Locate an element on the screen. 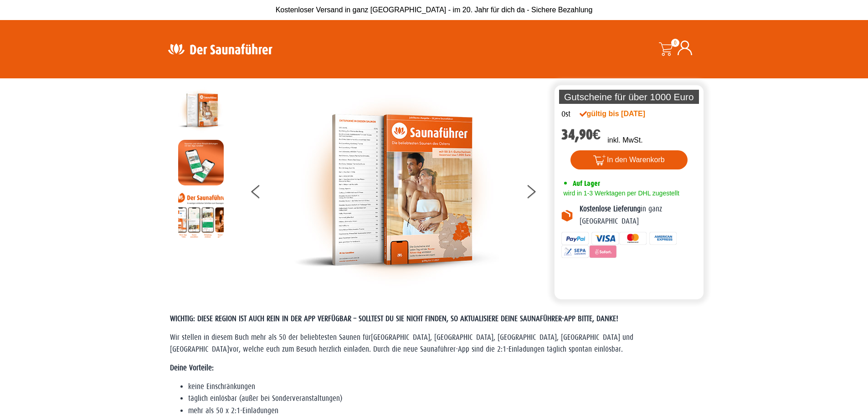 This screenshot has width=868, height=415. img: Anleitung7tn is located at coordinates (201, 215).